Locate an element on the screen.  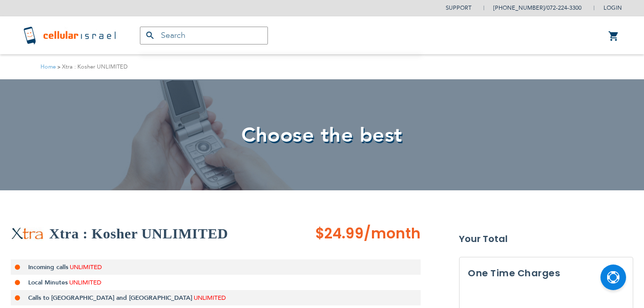
input: Search is located at coordinates (204, 35).